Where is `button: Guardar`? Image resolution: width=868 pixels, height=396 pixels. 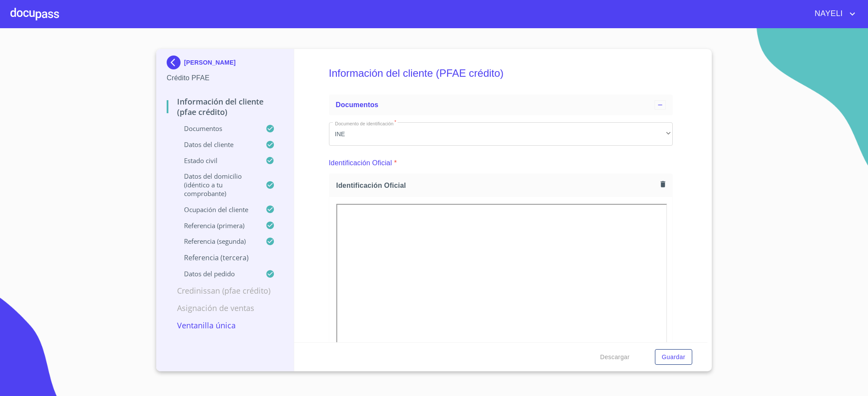 button: Guardar is located at coordinates (673, 357).